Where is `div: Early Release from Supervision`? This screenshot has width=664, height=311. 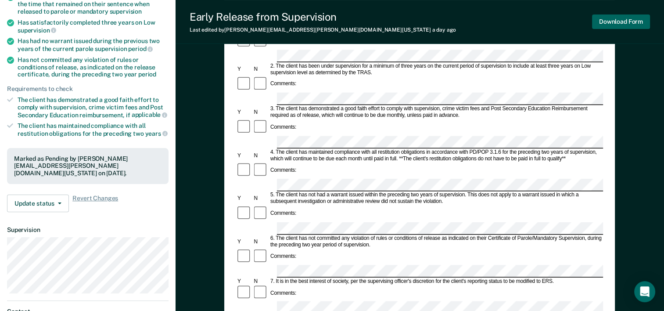
div: Early Release from Supervision is located at coordinates (323, 17).